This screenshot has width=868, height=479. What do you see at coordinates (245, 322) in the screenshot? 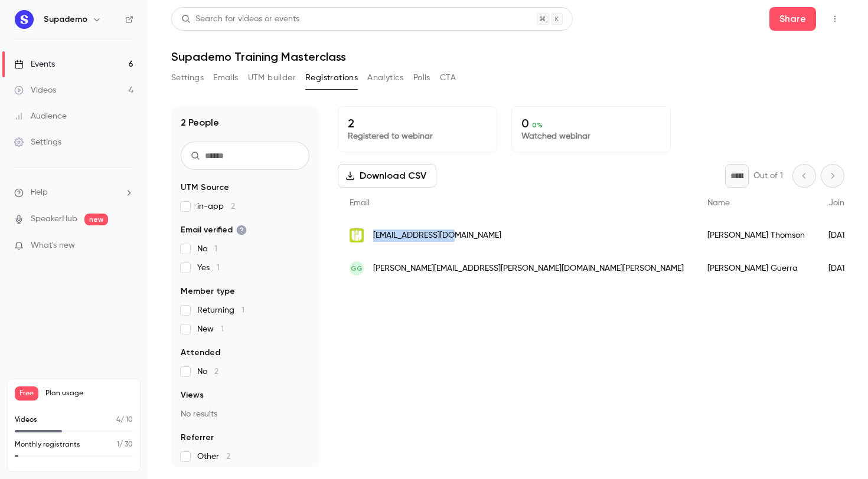
I see `section: facet-groups` at bounding box center [245, 322].